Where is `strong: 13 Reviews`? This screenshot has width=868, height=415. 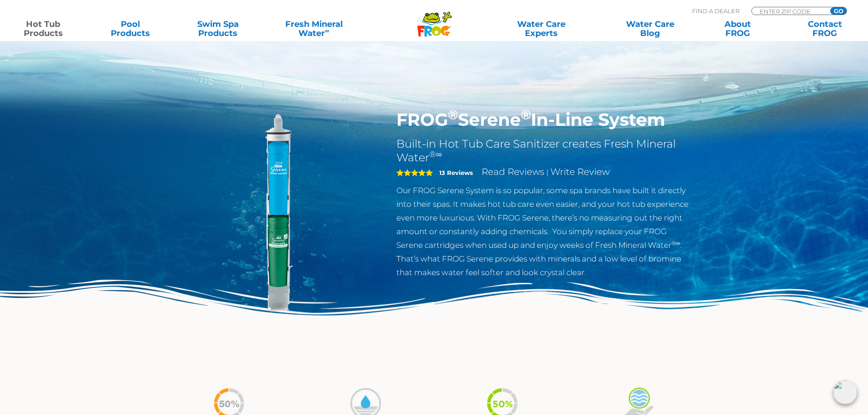 strong: 13 Reviews is located at coordinates (456, 172).